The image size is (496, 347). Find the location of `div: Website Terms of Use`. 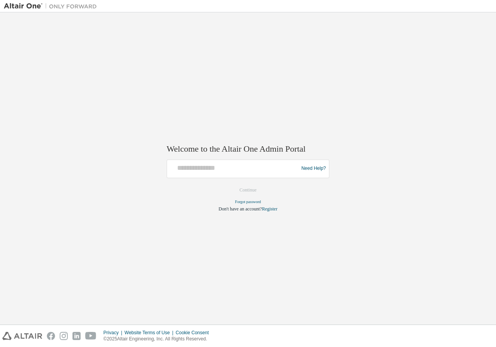

div: Website Terms of Use is located at coordinates (150, 333).